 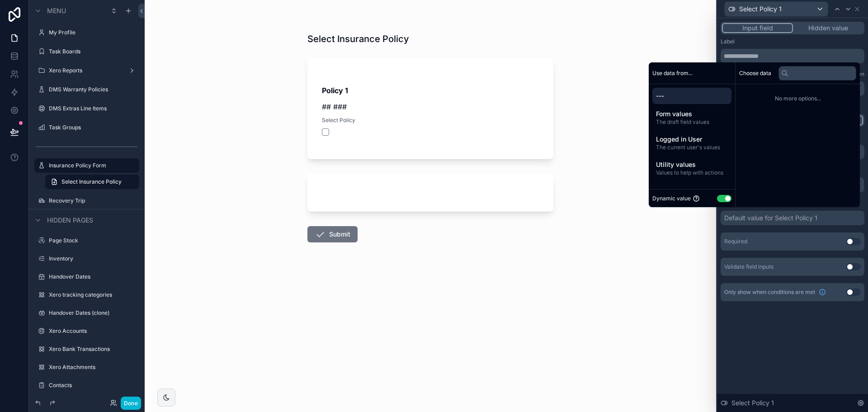 What do you see at coordinates (727, 42) in the screenshot?
I see `label: Label` at bounding box center [727, 42].